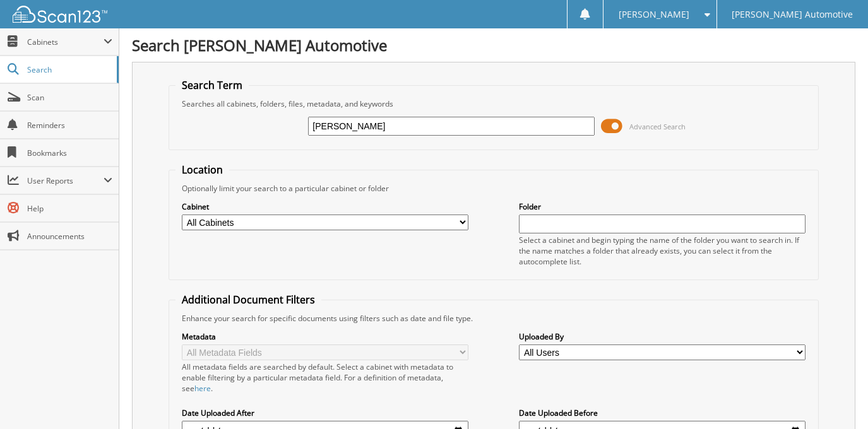  Describe the element at coordinates (493, 188) in the screenshot. I see `div: Optionally limit your search to a particular cabinet or folder` at that location.